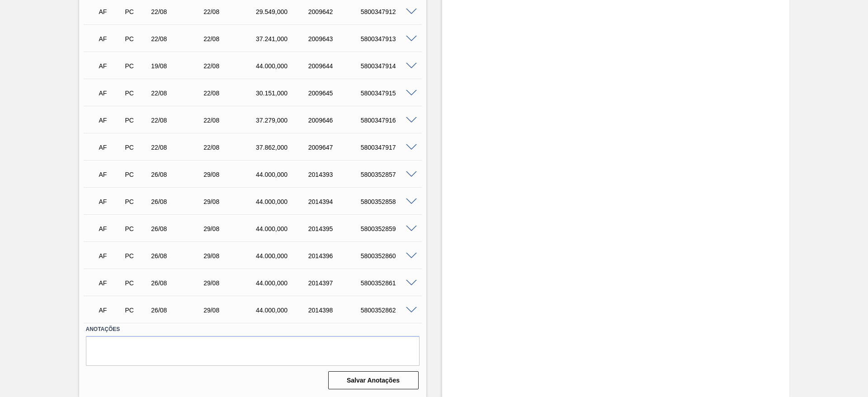  Describe the element at coordinates (388, 93) in the screenshot. I see `div: 5800347915` at that location.